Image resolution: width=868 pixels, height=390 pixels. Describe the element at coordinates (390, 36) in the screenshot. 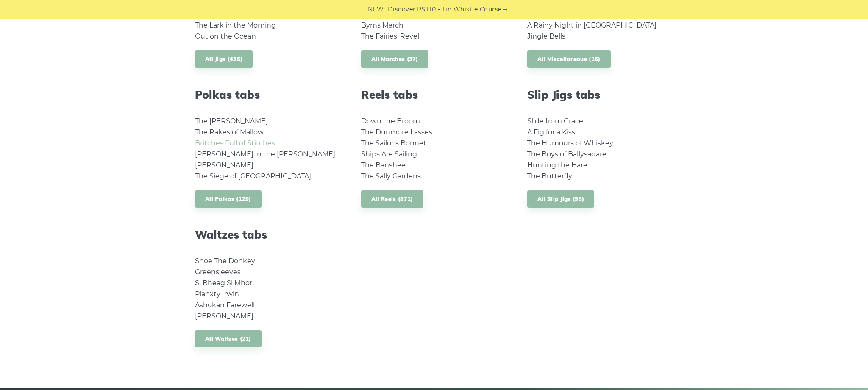

I see `a: The Fairies’ Revel` at that location.